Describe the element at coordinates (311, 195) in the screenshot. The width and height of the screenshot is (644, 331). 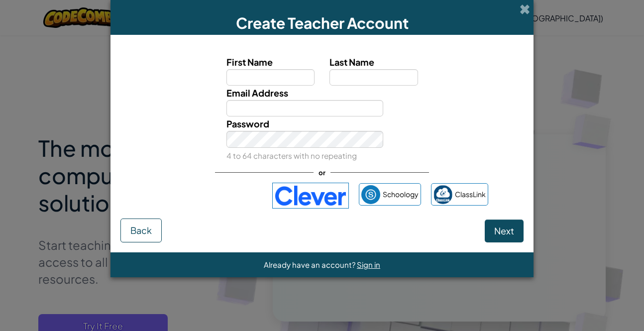
I see `img: clever-logo-blue.png` at that location.